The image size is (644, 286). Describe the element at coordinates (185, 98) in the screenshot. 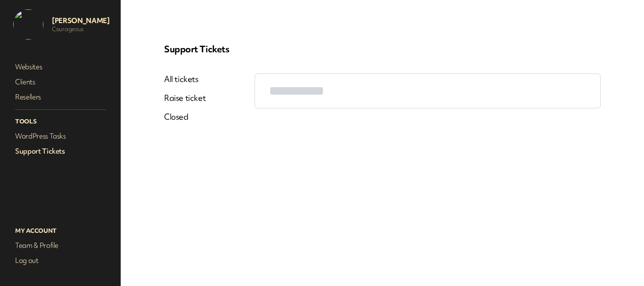

I see `a: Raise ticket` at that location.